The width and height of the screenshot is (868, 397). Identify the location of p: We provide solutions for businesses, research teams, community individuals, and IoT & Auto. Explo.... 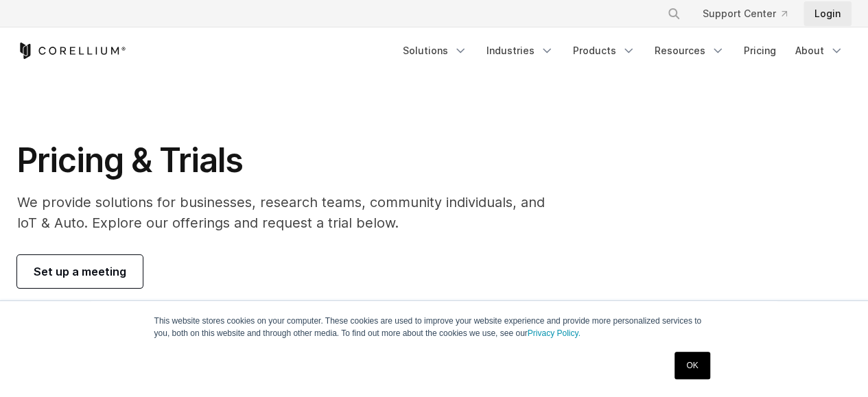
(290, 212).